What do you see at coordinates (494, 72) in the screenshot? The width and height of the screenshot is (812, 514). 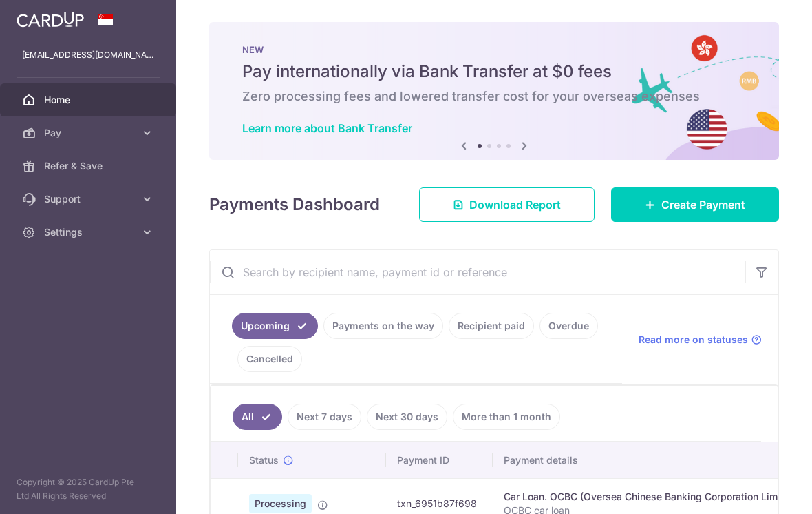 I see `h5: Pay internationally via Bank Transfer at $0 fees` at bounding box center [494, 72].